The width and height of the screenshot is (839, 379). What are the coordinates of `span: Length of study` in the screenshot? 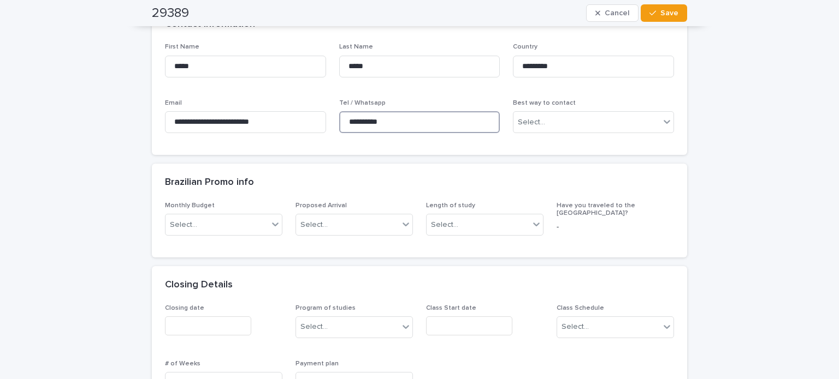 It's located at (450, 206).